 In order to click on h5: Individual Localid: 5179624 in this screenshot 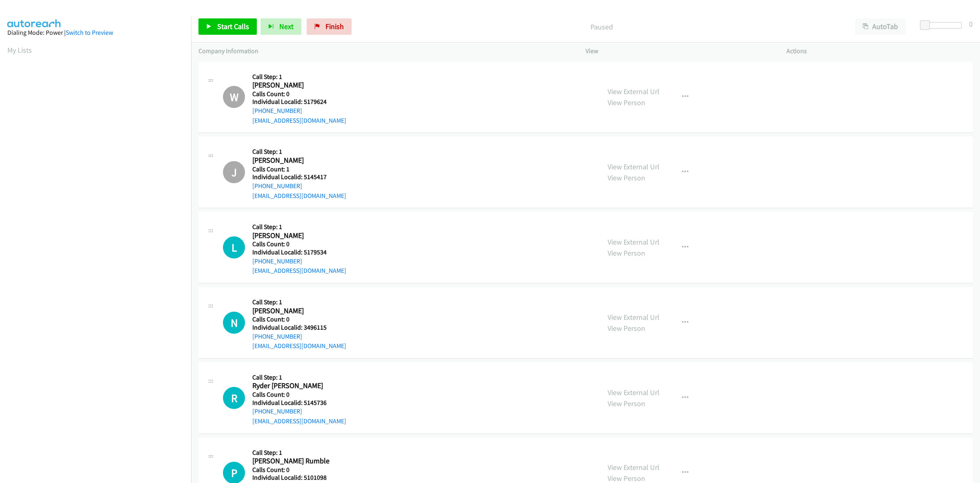, I will do `click(299, 102)`.